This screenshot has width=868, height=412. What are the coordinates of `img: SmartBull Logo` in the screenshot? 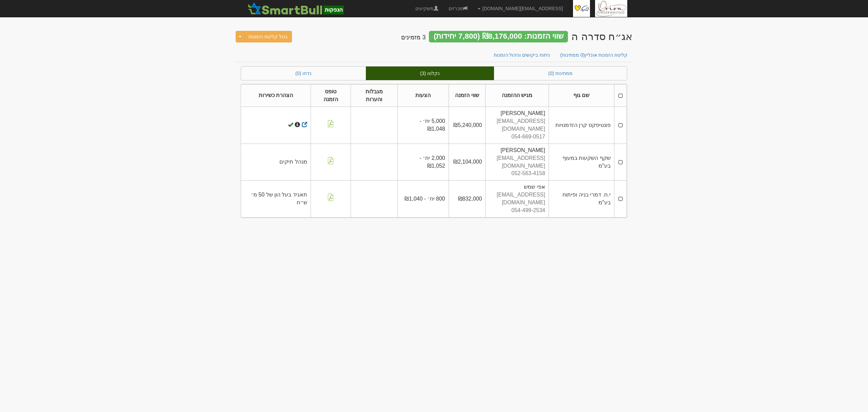 It's located at (295, 9).